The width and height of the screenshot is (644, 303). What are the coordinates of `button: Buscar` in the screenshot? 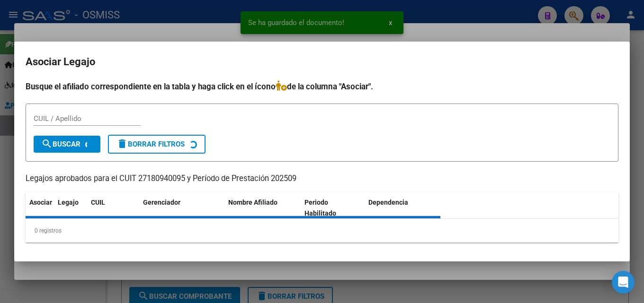 It's located at (67, 145).